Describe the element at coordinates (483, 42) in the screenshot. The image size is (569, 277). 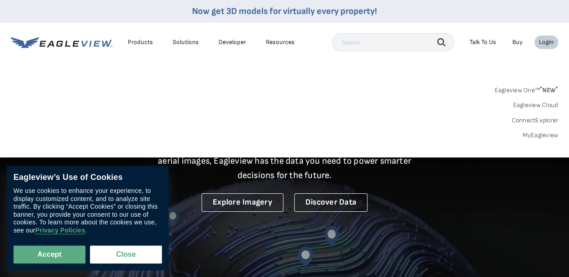
I see `div: Talk To Us` at that location.